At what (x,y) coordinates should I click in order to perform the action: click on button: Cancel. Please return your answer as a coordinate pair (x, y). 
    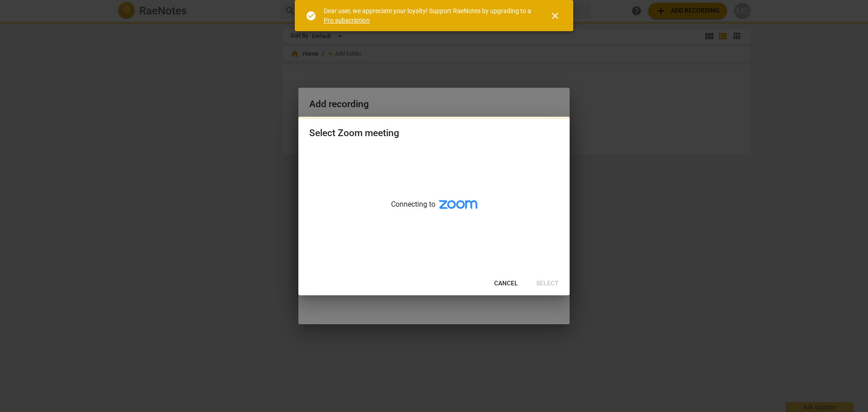
    Looking at the image, I should click on (506, 283).